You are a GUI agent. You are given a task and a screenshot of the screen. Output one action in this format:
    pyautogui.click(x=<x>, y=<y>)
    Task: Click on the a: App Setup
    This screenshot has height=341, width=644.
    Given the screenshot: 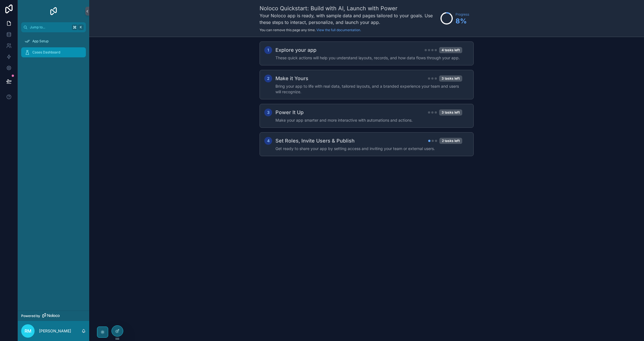 What is the action you would take?
    pyautogui.click(x=54, y=41)
    